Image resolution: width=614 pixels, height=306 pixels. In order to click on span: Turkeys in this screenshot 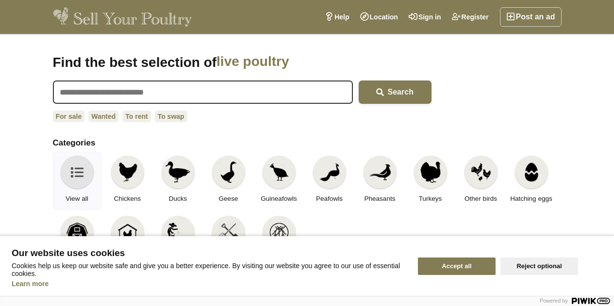, I will do `click(431, 199)`.